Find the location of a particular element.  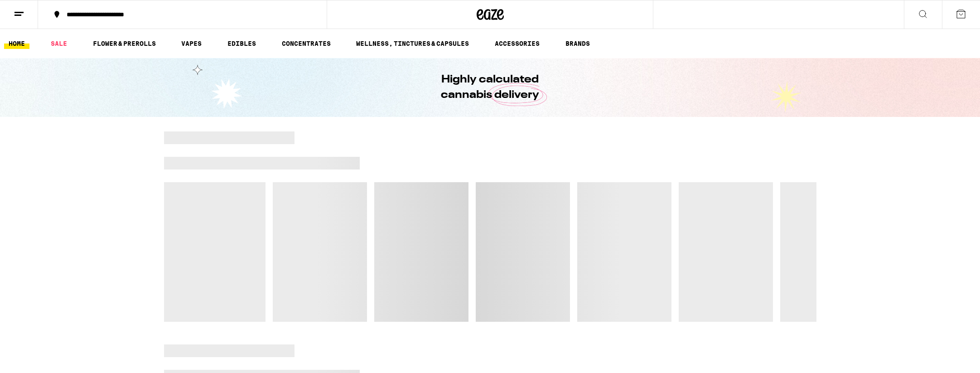

a: SALE is located at coordinates (59, 44).